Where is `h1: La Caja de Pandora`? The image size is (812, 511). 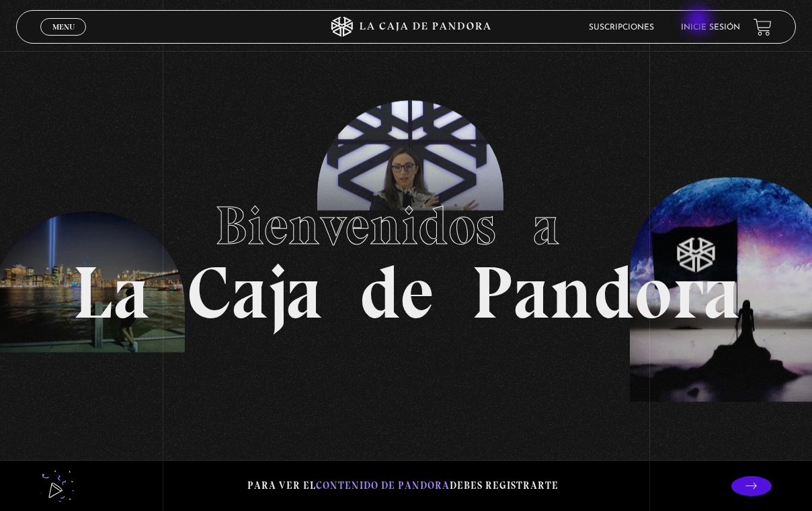 h1: La Caja de Pandora is located at coordinates (406, 256).